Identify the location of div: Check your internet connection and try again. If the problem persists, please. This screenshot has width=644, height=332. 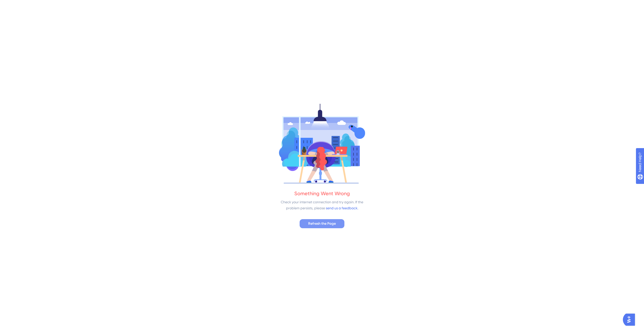
(322, 205).